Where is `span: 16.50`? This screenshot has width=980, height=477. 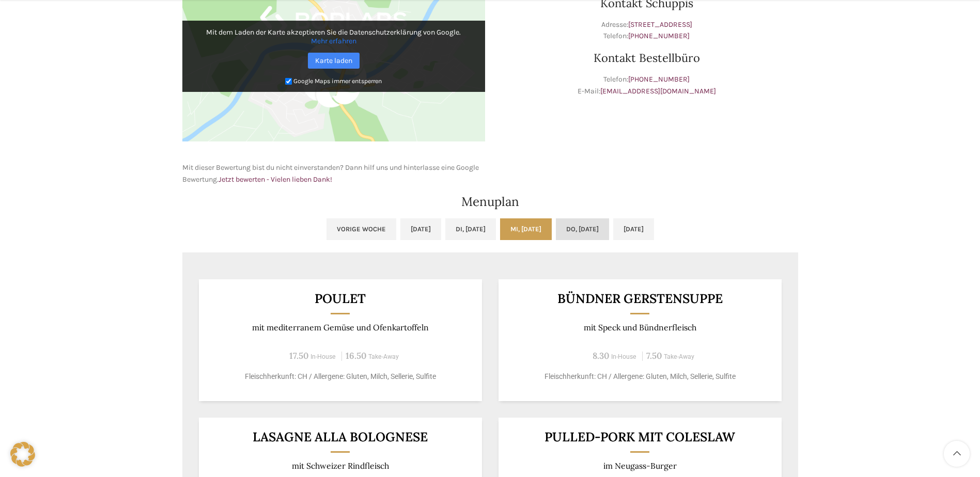 span: 16.50 is located at coordinates (356, 355).